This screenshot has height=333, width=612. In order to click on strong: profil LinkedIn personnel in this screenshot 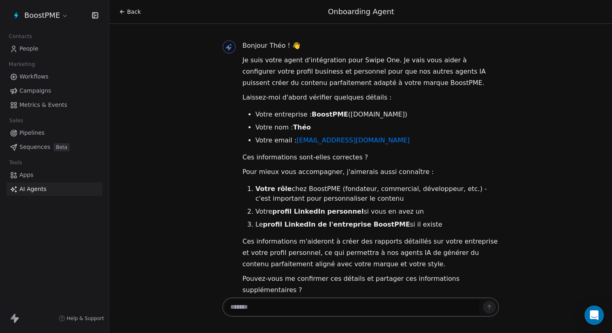, I will do `click(318, 211)`.